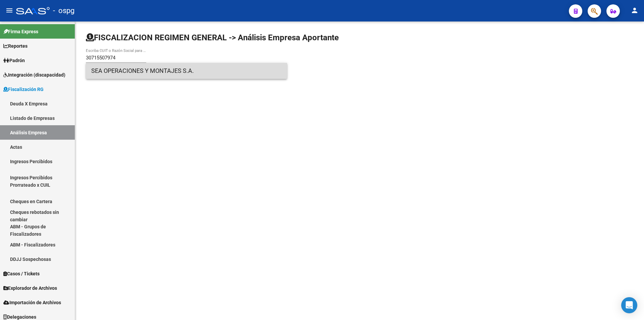  What do you see at coordinates (14, 60) in the screenshot?
I see `span: Padrón` at bounding box center [14, 60].